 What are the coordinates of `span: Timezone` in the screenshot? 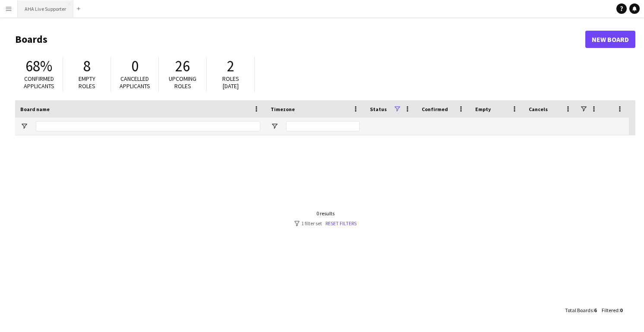 It's located at (282, 109).